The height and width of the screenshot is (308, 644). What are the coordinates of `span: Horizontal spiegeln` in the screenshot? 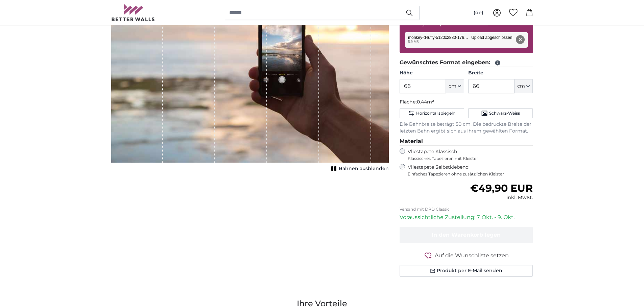 It's located at (436, 113).